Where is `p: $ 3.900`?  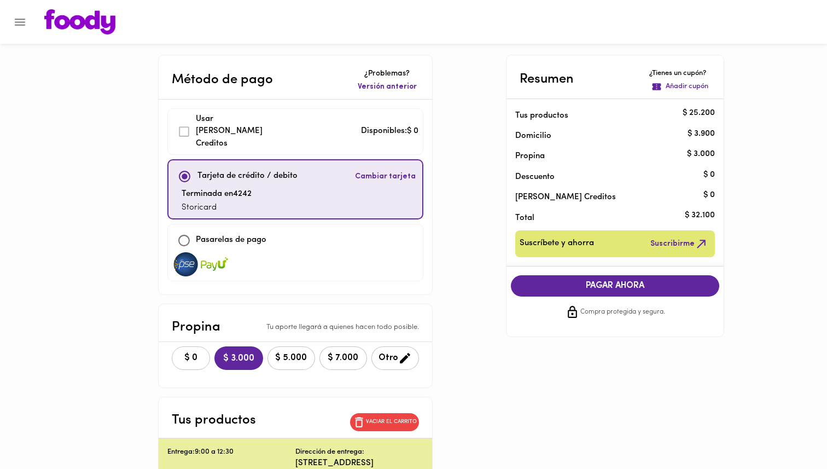 p: $ 3.900 is located at coordinates (701, 133).